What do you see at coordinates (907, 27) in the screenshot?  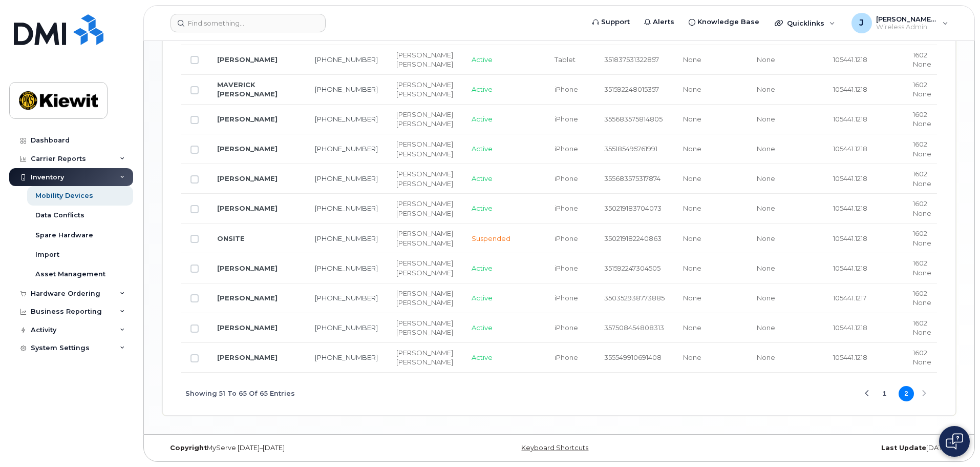 I see `span: Wireless Admin` at bounding box center [907, 27].